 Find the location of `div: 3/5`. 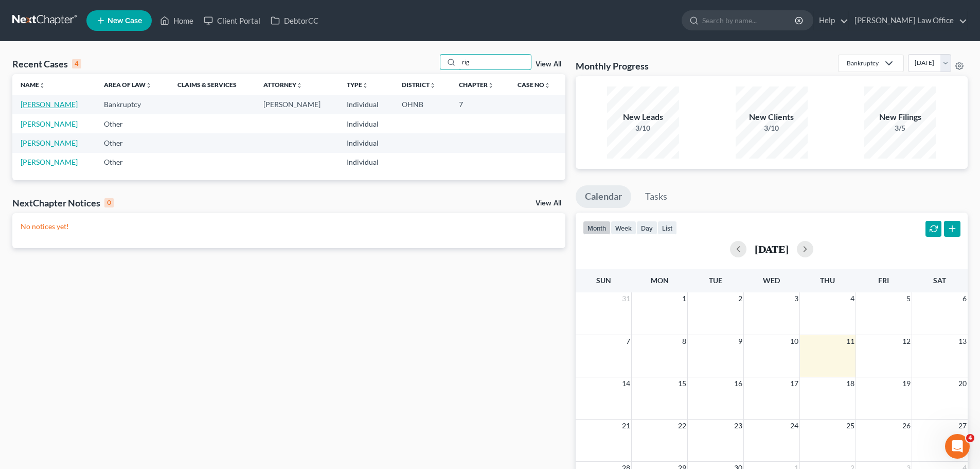

div: 3/5 is located at coordinates (901, 128).